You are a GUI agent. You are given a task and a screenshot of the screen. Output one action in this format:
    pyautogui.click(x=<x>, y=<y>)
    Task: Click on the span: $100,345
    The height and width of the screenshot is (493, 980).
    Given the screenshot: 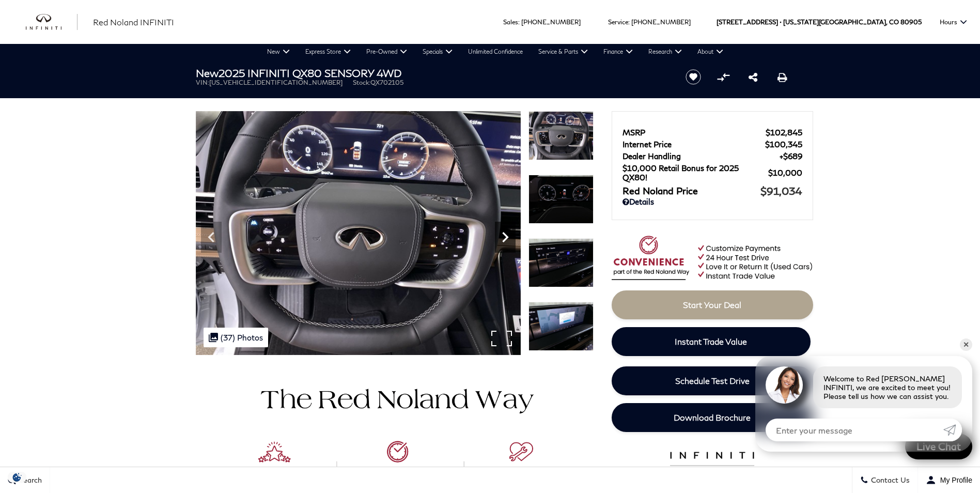 What is the action you would take?
    pyautogui.click(x=784, y=144)
    